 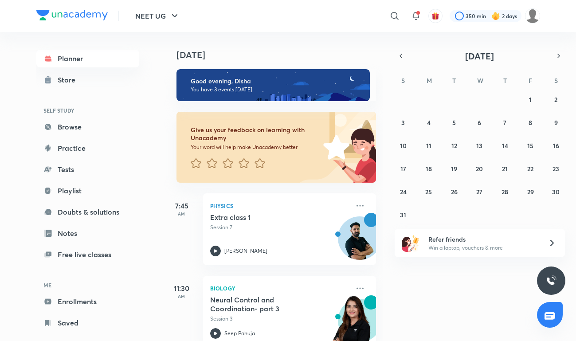 I want to click on abbr: August 11, 2025, so click(x=429, y=145).